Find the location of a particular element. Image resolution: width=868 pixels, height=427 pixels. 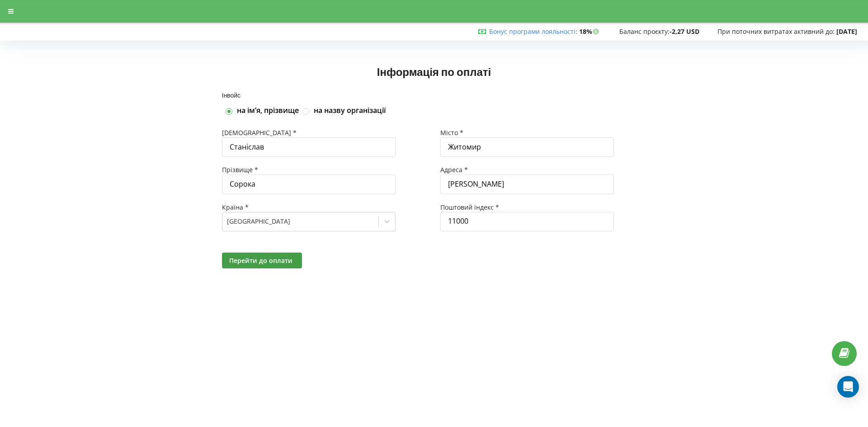

a: Бонус програми лояльності is located at coordinates (533, 31).